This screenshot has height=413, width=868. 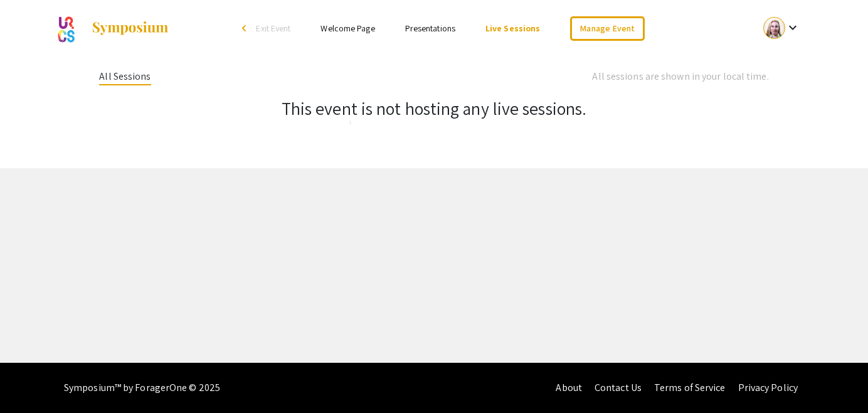 What do you see at coordinates (512, 28) in the screenshot?
I see `a: Live Sessions` at bounding box center [512, 28].